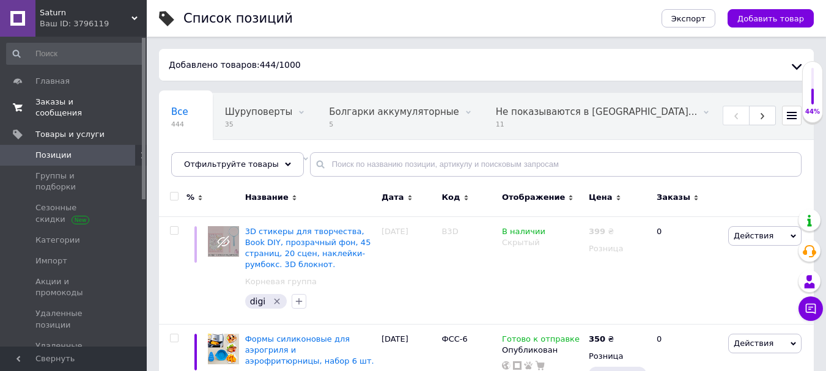  Describe the element at coordinates (674, 198) in the screenshot. I see `span: Заказы` at that location.